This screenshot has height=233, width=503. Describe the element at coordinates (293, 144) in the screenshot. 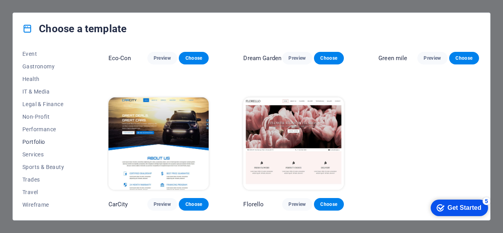

I see `img: Florello` at that location.